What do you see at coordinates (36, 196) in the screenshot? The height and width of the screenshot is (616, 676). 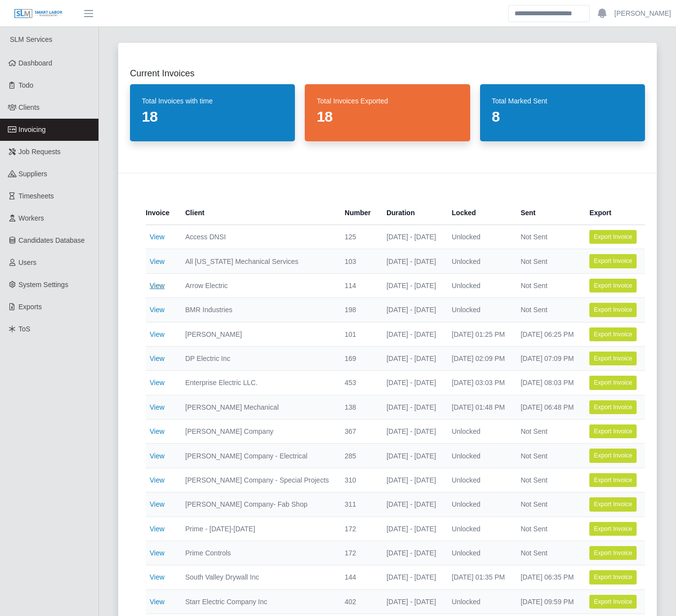 I see `span: Timesheets` at bounding box center [36, 196].